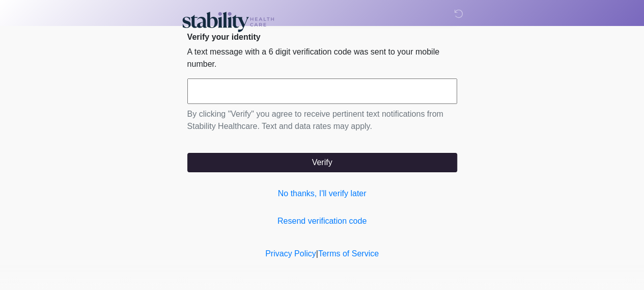 The image size is (644, 290). I want to click on a: Resend verification code, so click(323, 221).